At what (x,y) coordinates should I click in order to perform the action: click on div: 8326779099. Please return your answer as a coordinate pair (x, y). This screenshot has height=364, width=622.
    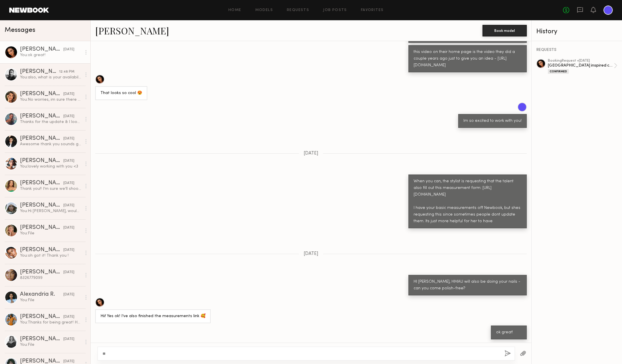
    Looking at the image, I should click on (51, 278).